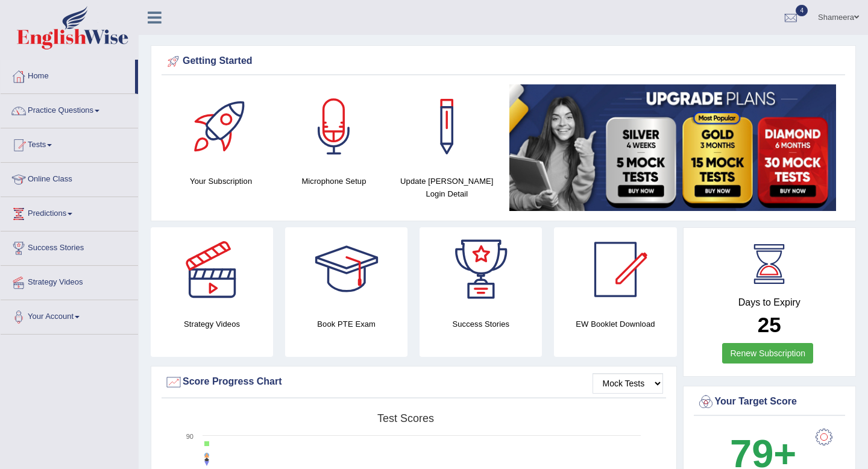  I want to click on h4: Book PTE Exam, so click(346, 324).